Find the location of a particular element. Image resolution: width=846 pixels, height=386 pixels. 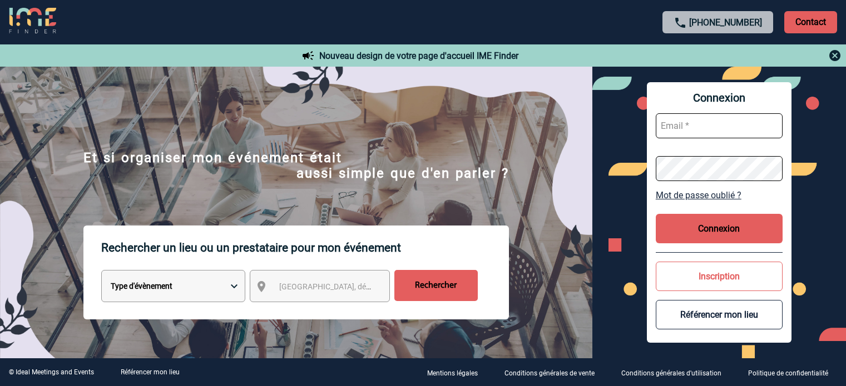

a: Conditions générales de vente is located at coordinates (554, 373).